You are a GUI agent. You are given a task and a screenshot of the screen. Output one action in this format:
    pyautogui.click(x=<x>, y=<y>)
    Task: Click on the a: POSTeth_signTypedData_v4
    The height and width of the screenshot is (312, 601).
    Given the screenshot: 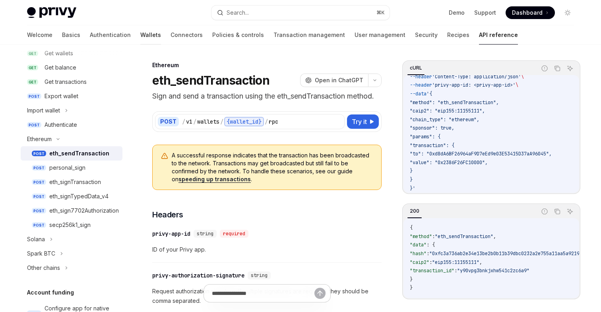 What is the action you would take?
    pyautogui.click(x=72, y=196)
    